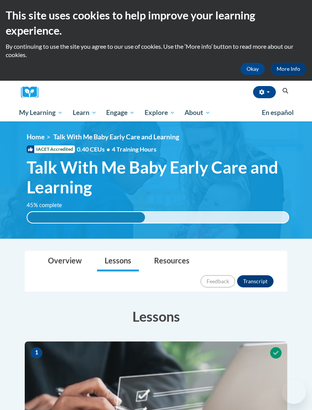 The image size is (312, 410). I want to click on button: Okay, so click(253, 69).